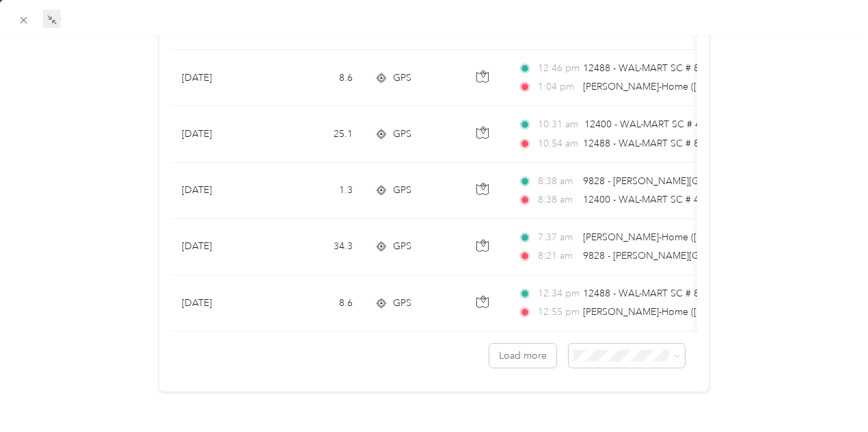  I want to click on td: 25.1, so click(318, 134).